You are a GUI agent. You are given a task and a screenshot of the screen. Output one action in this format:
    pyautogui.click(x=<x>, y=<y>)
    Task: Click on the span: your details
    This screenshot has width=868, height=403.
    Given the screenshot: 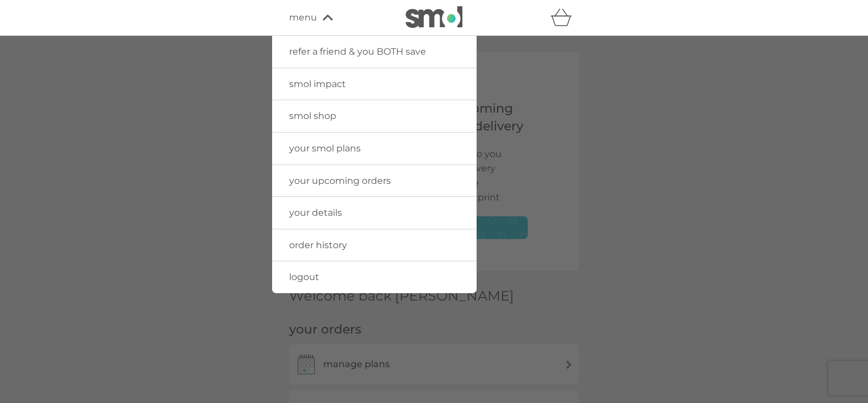 What is the action you would take?
    pyautogui.click(x=315, y=212)
    